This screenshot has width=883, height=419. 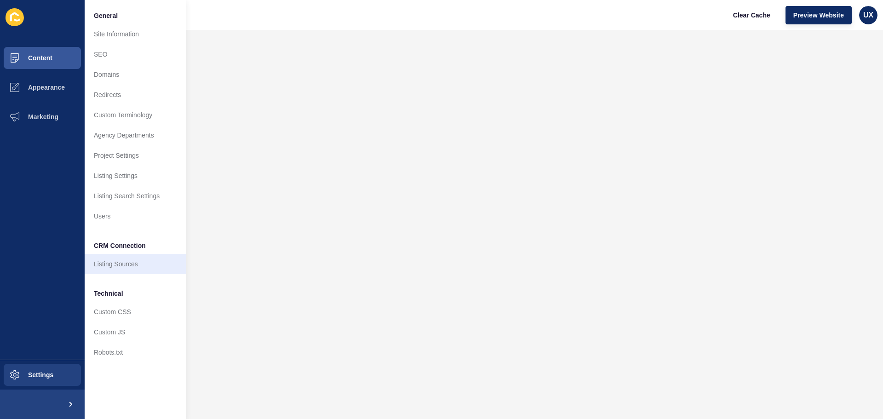 I want to click on a: Listing Settings, so click(x=135, y=176).